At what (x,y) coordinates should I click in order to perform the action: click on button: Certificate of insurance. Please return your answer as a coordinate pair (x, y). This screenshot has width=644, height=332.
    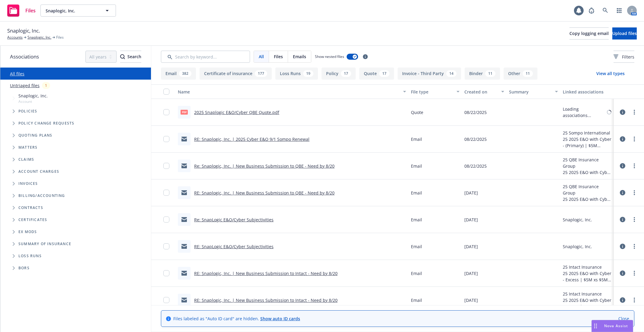
    Looking at the image, I should click on (235, 73).